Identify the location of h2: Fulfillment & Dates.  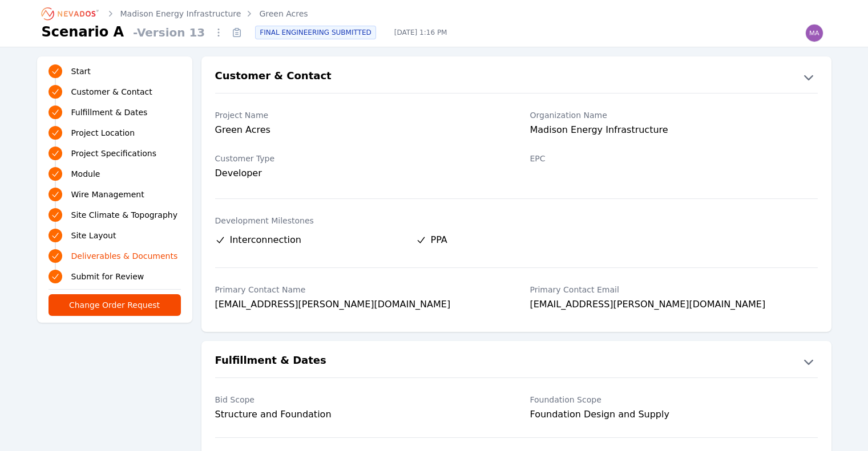
(270, 362).